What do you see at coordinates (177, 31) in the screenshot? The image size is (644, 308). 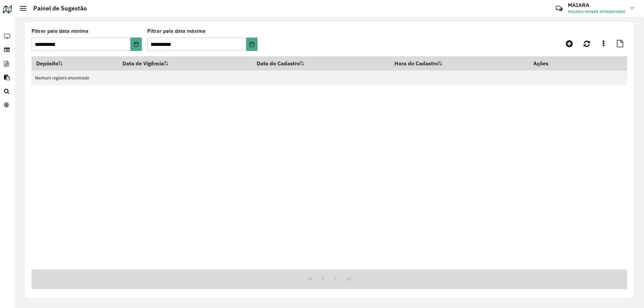 I see `label: Filtrar pela data máxima` at bounding box center [177, 31].